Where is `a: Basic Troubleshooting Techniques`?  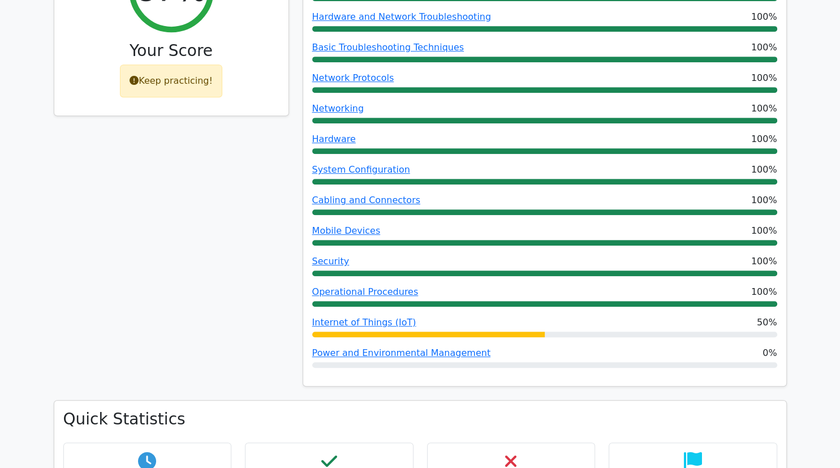
a: Basic Troubleshooting Techniques is located at coordinates (388, 47).